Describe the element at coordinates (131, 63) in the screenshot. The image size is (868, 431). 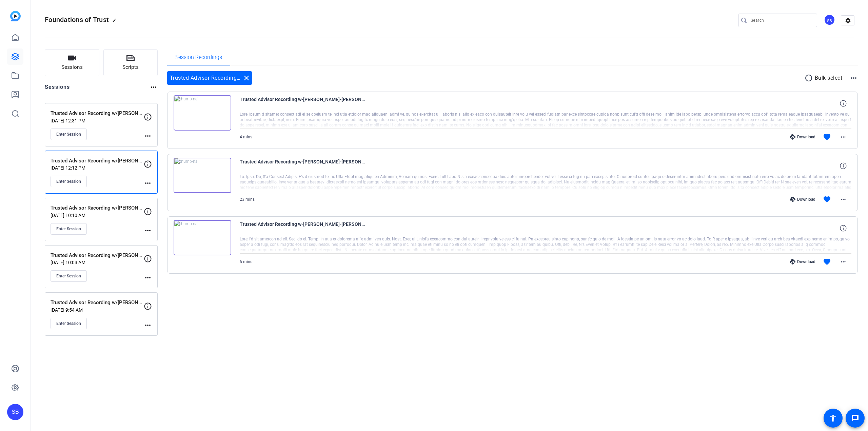
I see `button: Scripts` at that location.